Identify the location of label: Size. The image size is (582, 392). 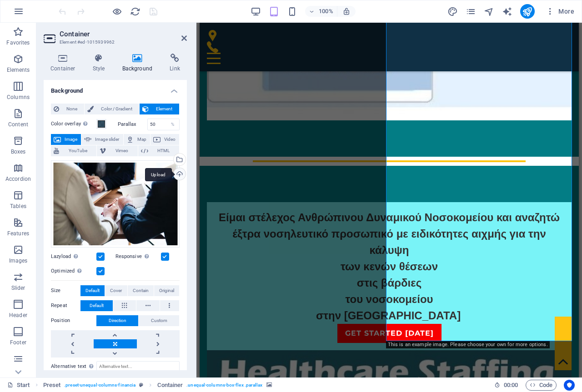
(66, 291).